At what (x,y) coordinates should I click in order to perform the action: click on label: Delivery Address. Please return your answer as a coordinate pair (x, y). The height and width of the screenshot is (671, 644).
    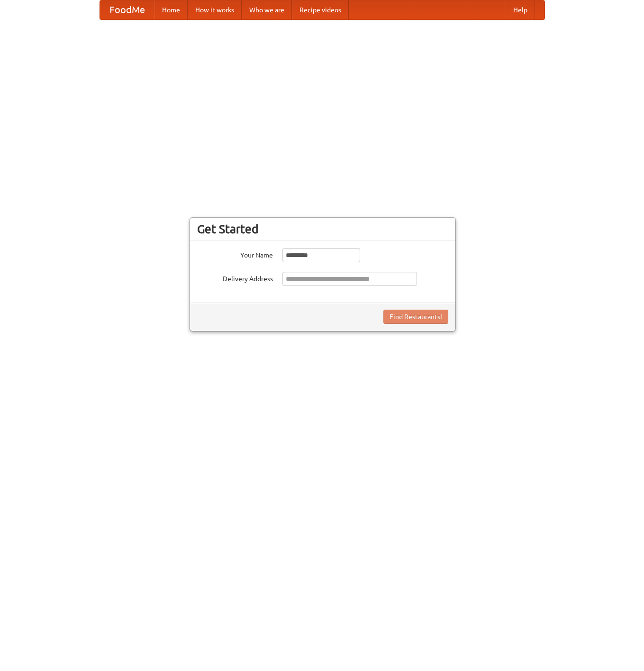
    Looking at the image, I should click on (235, 277).